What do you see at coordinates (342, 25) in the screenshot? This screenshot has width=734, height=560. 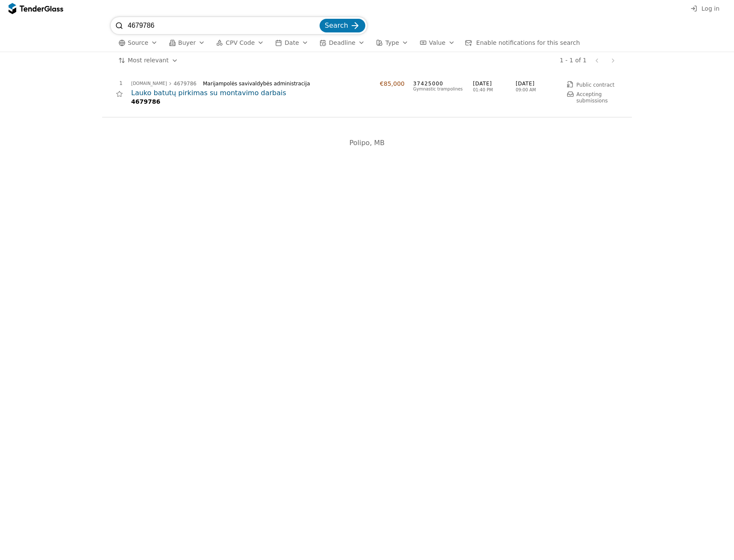 I see `button: Search` at bounding box center [342, 25].